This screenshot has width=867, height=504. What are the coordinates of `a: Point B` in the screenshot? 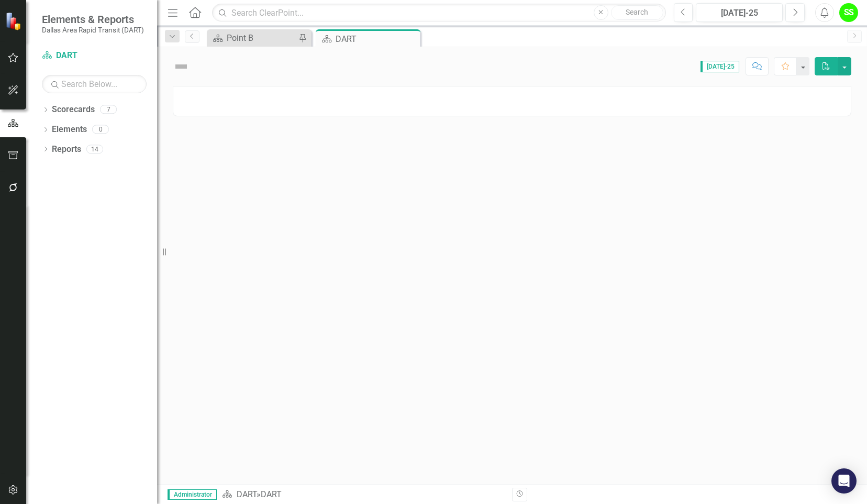 It's located at (252, 38).